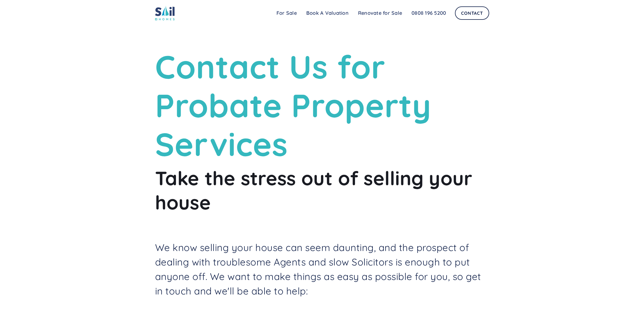 Image resolution: width=644 pixels, height=319 pixels. Describe the element at coordinates (472, 13) in the screenshot. I see `a: Contact` at that location.